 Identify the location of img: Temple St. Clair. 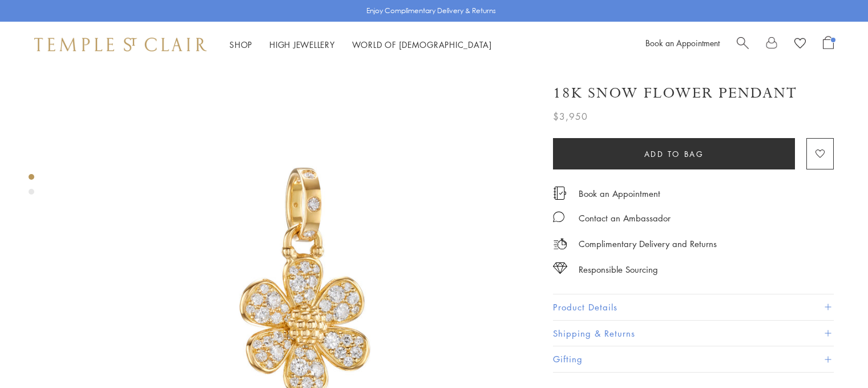
(120, 45).